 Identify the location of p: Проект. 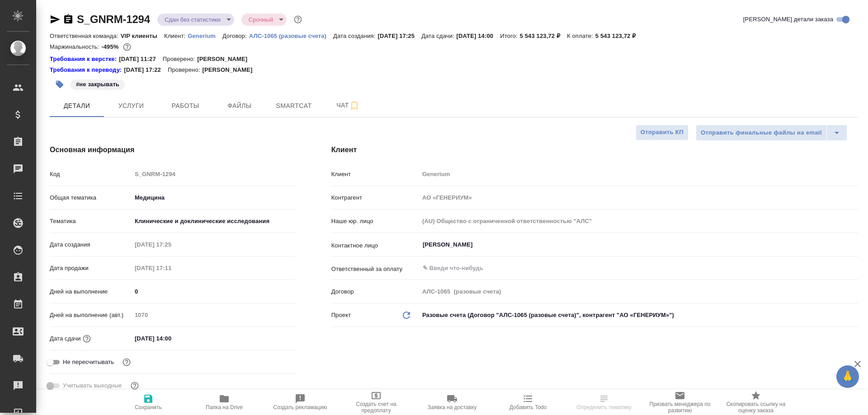
(342, 315).